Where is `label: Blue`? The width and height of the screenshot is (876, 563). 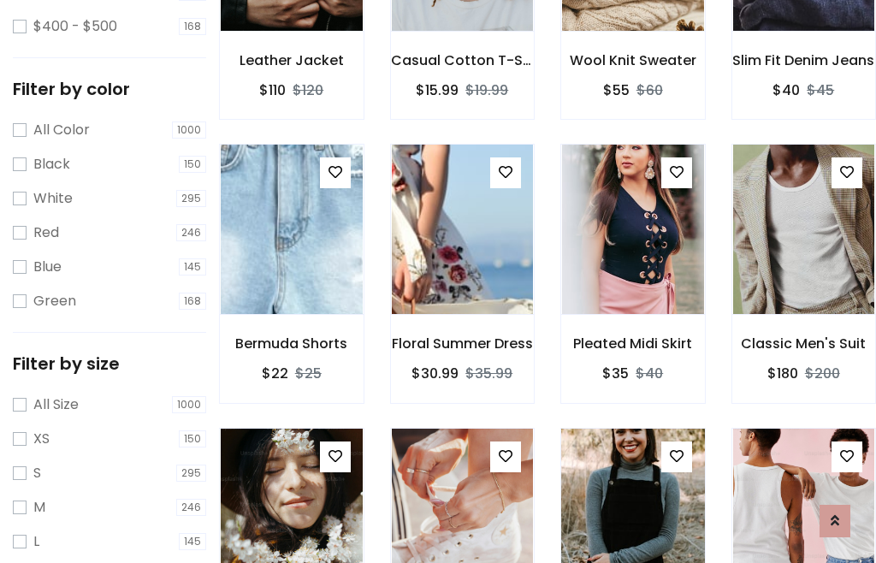 label: Blue is located at coordinates (47, 267).